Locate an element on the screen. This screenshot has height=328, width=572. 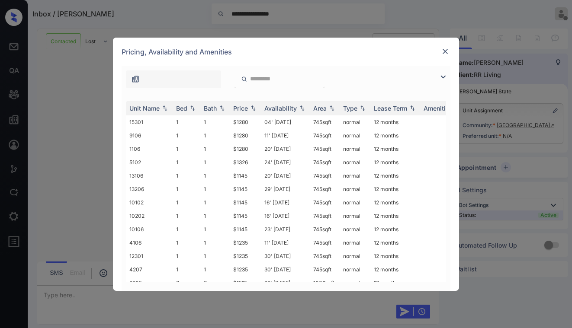
td: 13106 is located at coordinates (149, 176).